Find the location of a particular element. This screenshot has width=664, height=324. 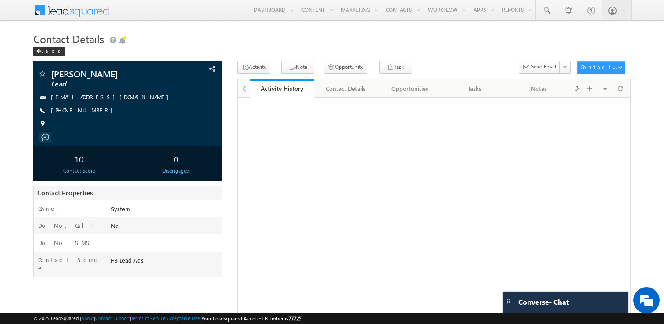

button: Opportunity is located at coordinates (345, 67).